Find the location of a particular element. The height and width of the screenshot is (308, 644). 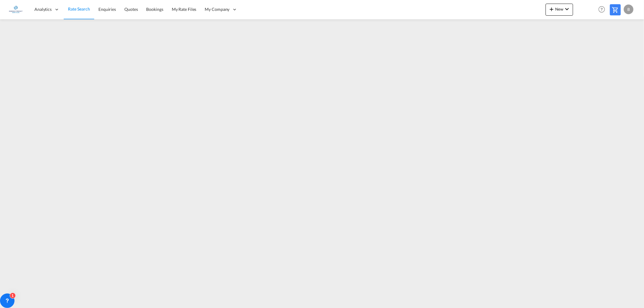

md-icon: icon-chevron-down is located at coordinates (567, 9).